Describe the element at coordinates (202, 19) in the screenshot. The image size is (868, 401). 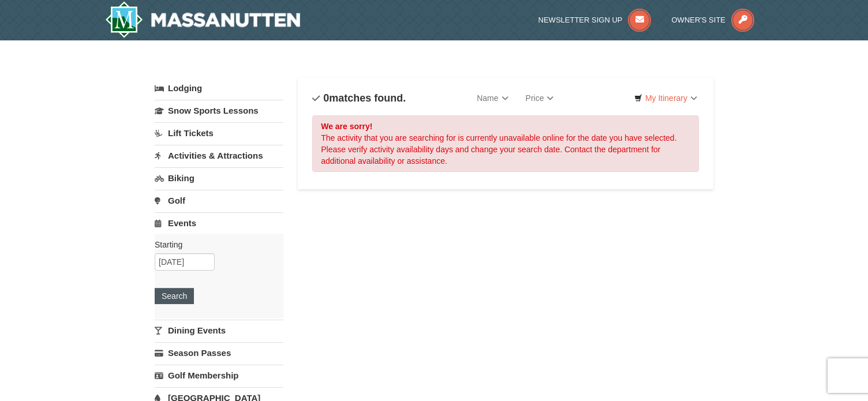
I see `a: Massanutten Resort` at that location.